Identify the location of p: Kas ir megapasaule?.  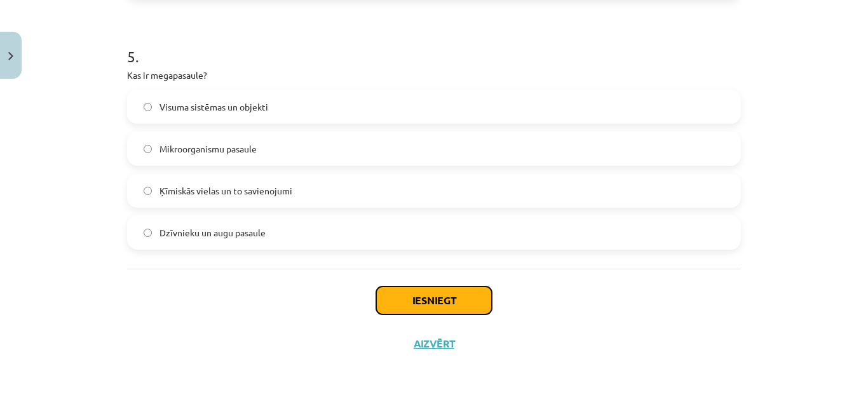
(434, 75).